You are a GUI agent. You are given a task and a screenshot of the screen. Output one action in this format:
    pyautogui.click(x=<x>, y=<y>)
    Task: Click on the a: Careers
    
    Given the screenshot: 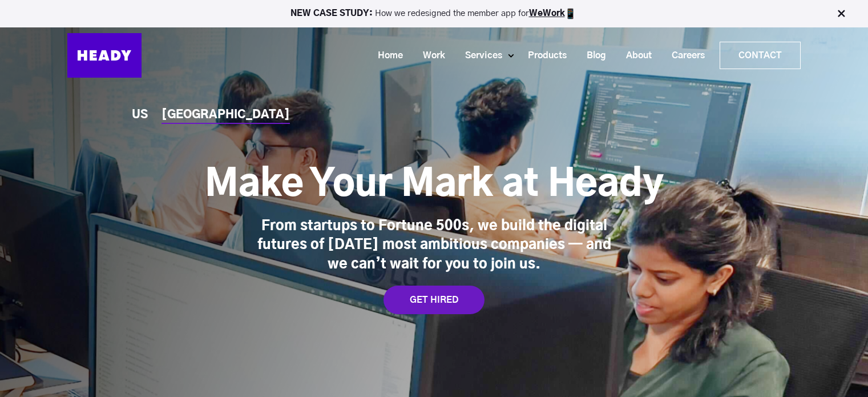 What is the action you would take?
    pyautogui.click(x=684, y=56)
    